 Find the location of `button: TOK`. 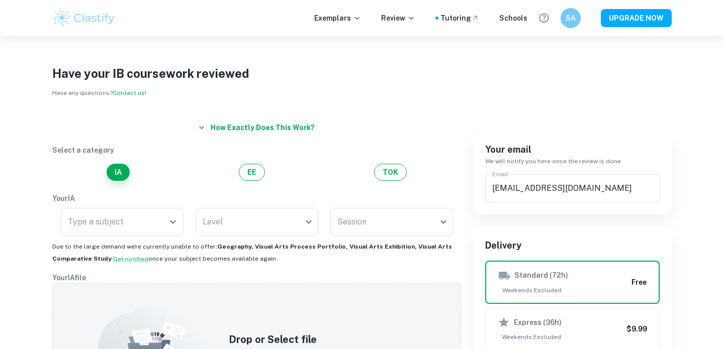

button: TOK is located at coordinates (390, 172).